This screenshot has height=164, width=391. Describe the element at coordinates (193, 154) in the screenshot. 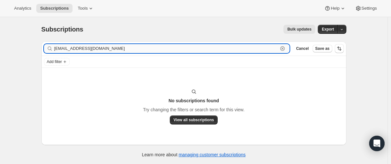

I see `p: Learn more about` at that location.